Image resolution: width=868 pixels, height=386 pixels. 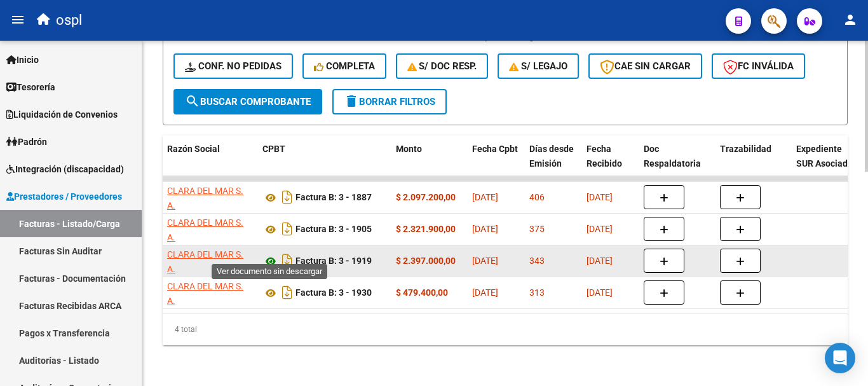 What do you see at coordinates (333, 230) in the screenshot?
I see `strong: Factura B: 3 - 1905` at bounding box center [333, 230].